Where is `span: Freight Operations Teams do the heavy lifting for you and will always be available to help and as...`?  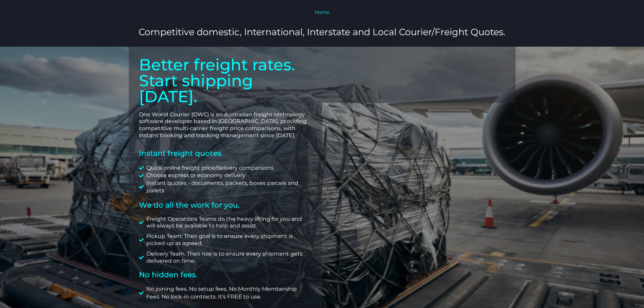 span: Freight Operations Teams do the heavy lifting for you and will always be available to help and as... is located at coordinates (228, 223).